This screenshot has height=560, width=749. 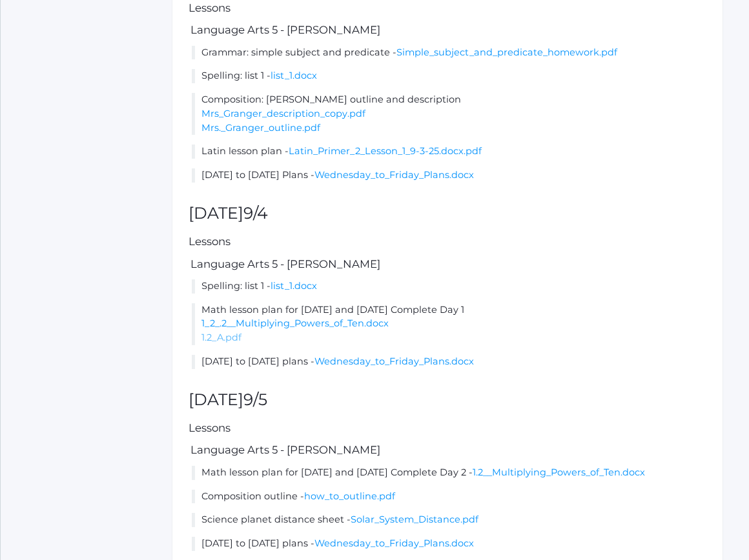 What do you see at coordinates (295, 323) in the screenshot?
I see `a: 1_2_.2__Multiplying_Powers_of_Ten.docx` at bounding box center [295, 323].